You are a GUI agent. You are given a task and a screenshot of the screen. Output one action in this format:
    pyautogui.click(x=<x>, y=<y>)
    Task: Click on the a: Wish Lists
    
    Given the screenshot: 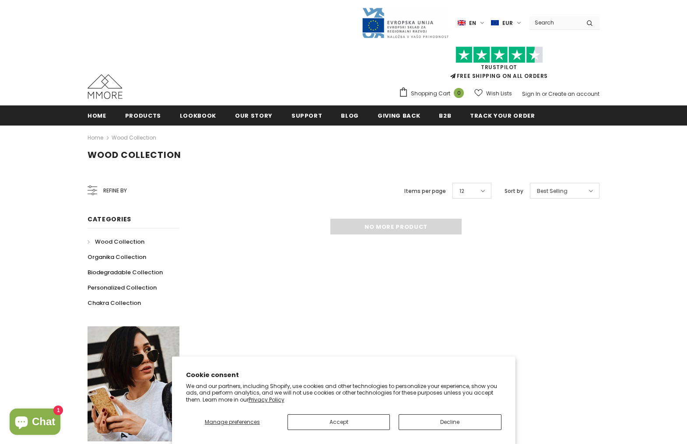 What is the action you would take?
    pyautogui.click(x=493, y=93)
    